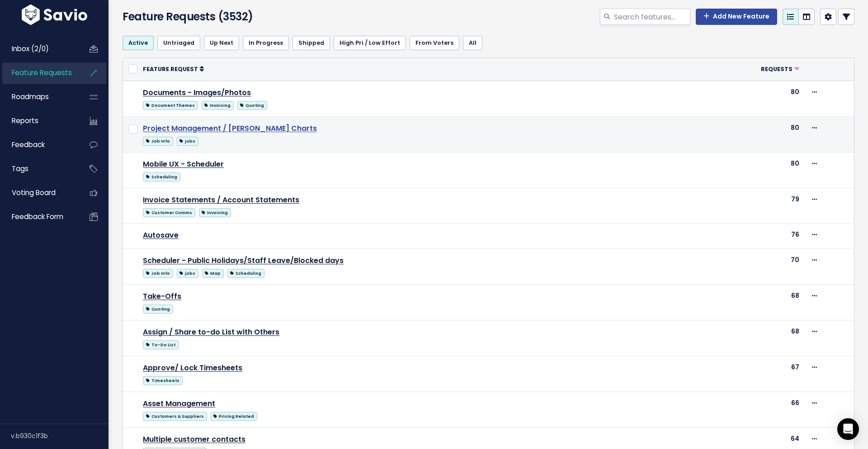 The image size is (868, 449). I want to click on span: Roadmaps, so click(30, 96).